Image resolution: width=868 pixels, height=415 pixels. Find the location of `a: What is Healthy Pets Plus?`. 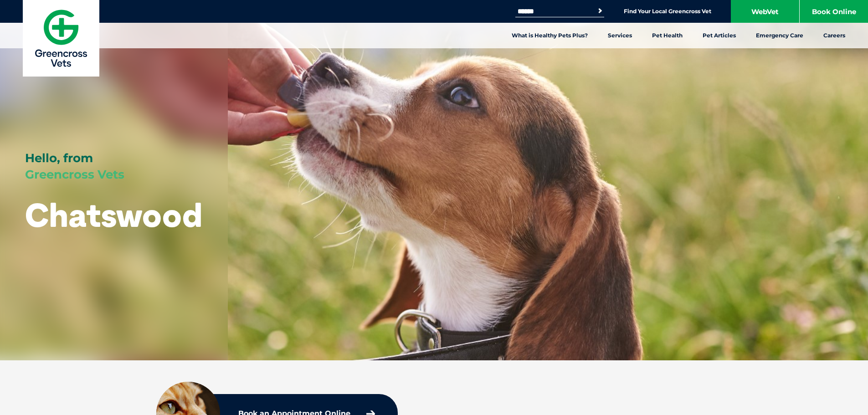

a: What is Healthy Pets Plus? is located at coordinates (549, 36).